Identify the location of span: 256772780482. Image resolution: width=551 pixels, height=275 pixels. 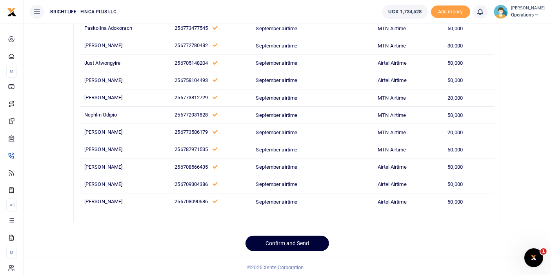
(191, 45).